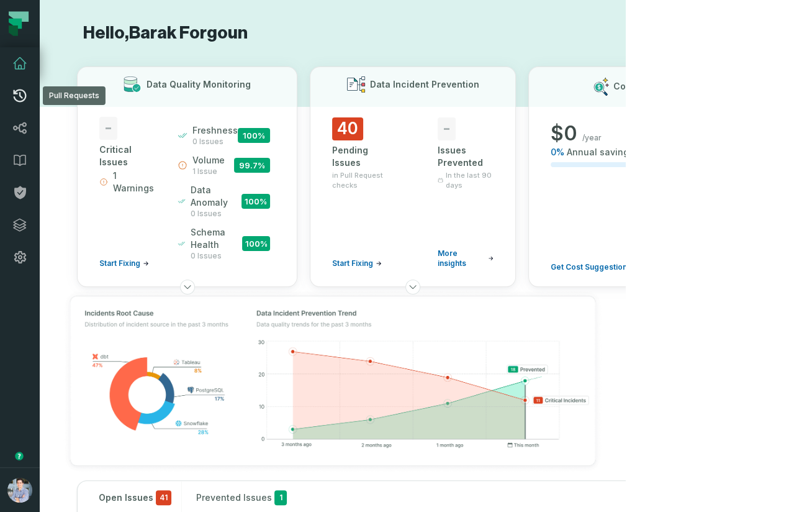 The image size is (812, 512). What do you see at coordinates (631, 177) in the screenshot?
I see `button: Cost Savings$0/year0%Annual savings$5.1363K/yearGet Cost Suggestions` at bounding box center [631, 177].